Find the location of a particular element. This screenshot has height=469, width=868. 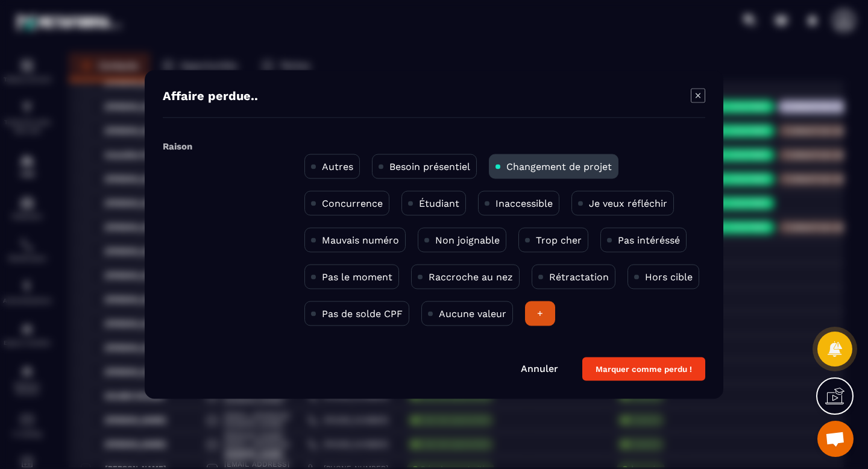

p: Non joignable is located at coordinates (467, 240).